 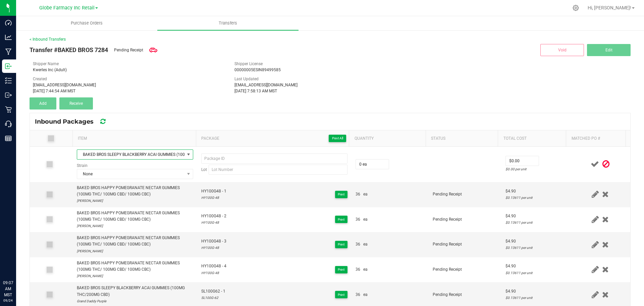 What do you see at coordinates (330, 70) in the screenshot?
I see `div: 00000005ESIN89499585` at bounding box center [330, 70].